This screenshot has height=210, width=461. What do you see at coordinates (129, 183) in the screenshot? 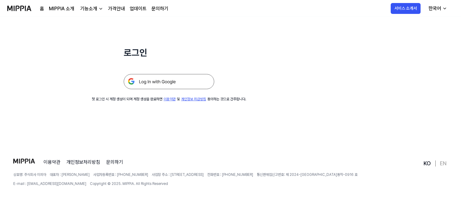
I see `span: Copyright © 2025. MIPPIA. All Rights Reserved` at bounding box center [129, 183].